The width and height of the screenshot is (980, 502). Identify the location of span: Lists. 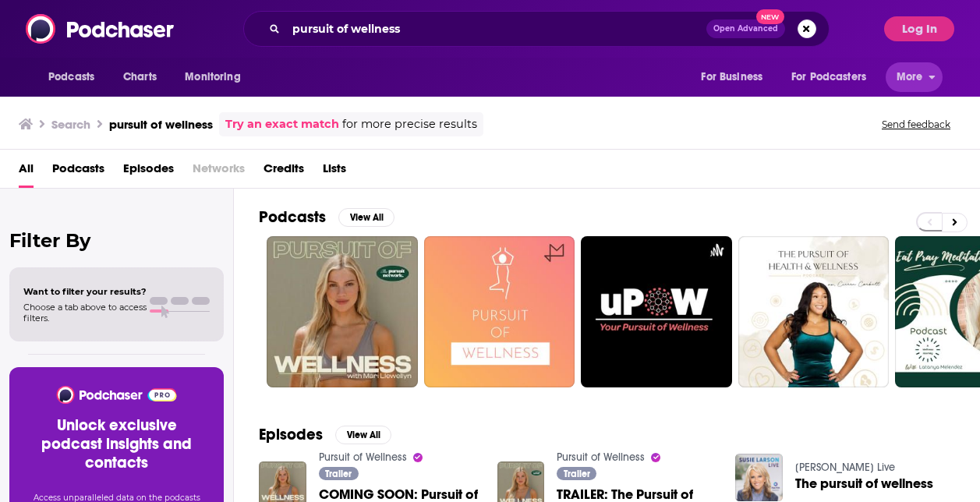
(334, 172).